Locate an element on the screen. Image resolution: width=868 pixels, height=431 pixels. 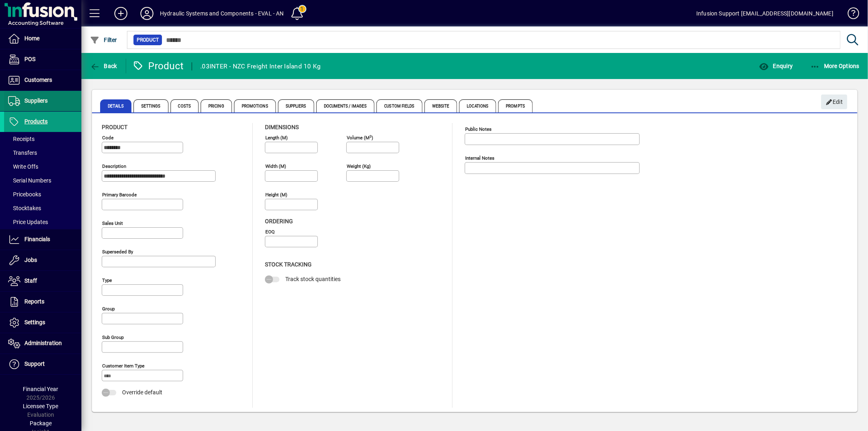
span: Support is located at coordinates (34, 363).